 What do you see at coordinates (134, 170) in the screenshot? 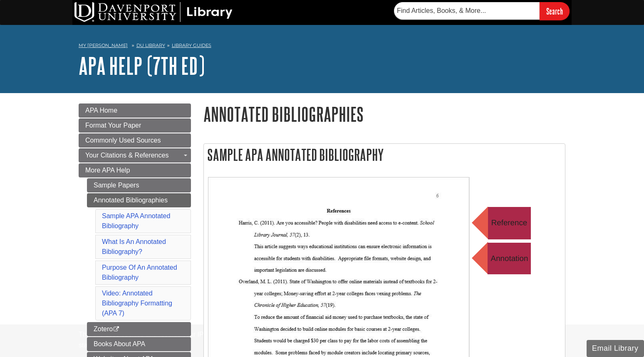
I see `a: More APA Help` at bounding box center [134, 170].